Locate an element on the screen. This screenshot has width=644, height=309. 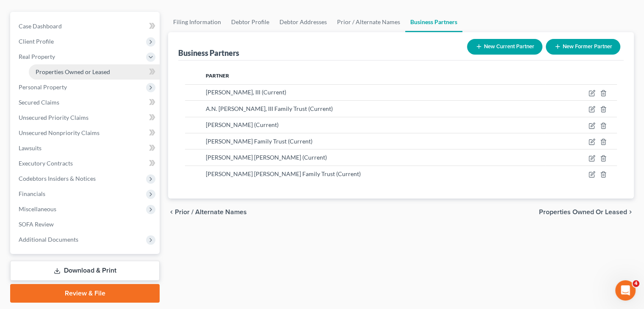
div: Business Partners is located at coordinates (209, 53).